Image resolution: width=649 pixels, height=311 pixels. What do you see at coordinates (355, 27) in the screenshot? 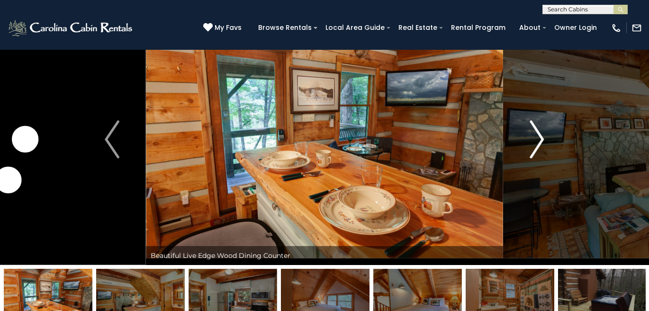
I see `a: Local Area Guide` at bounding box center [355, 27].